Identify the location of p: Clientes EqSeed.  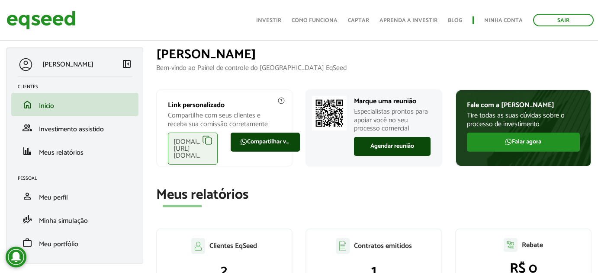
(233, 246).